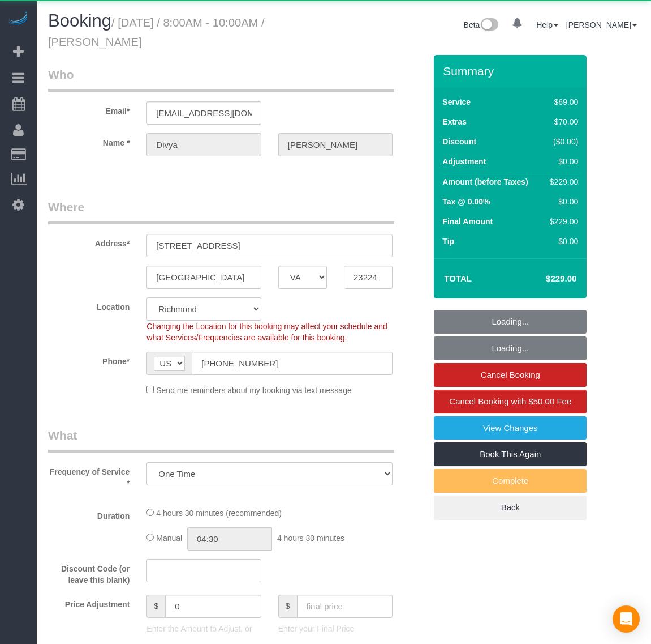  What do you see at coordinates (254, 390) in the screenshot?
I see `span: Send me reminders about my booking via text message` at bounding box center [254, 390].